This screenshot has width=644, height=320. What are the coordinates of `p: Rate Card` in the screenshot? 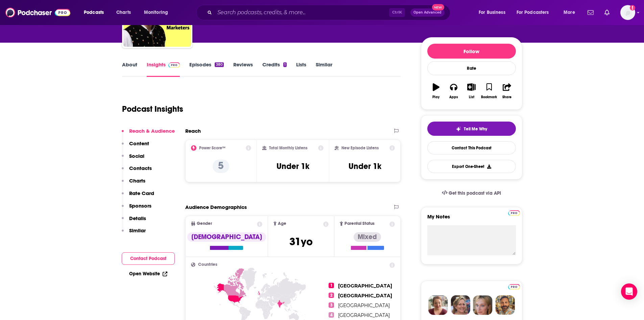 It's located at (142, 193).